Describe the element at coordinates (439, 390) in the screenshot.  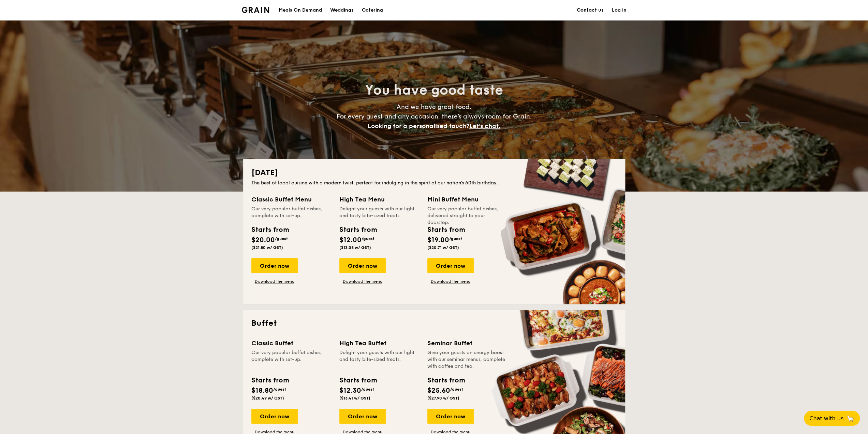
I see `span: $25.60` at that location.